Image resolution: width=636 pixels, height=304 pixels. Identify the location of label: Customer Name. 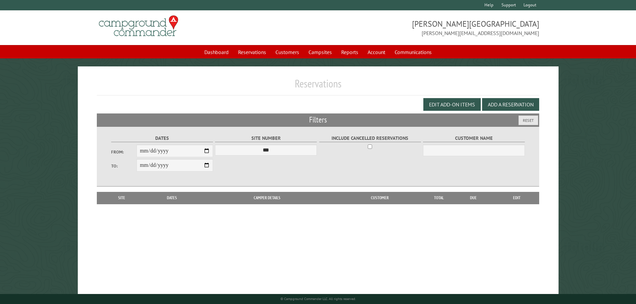
(474, 138).